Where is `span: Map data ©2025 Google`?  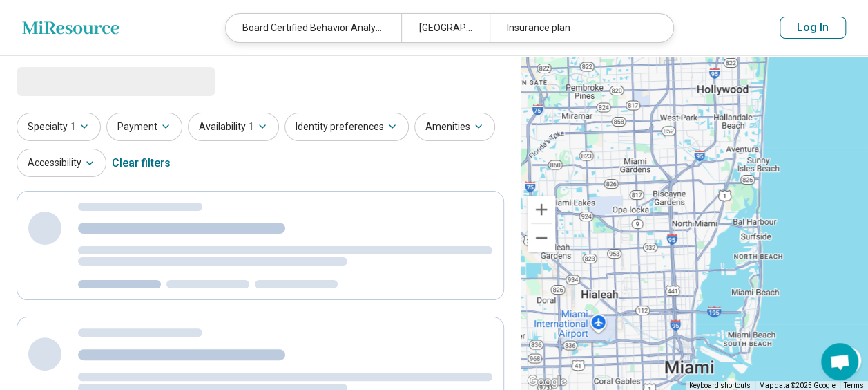 span: Map data ©2025 Google is located at coordinates (797, 384).